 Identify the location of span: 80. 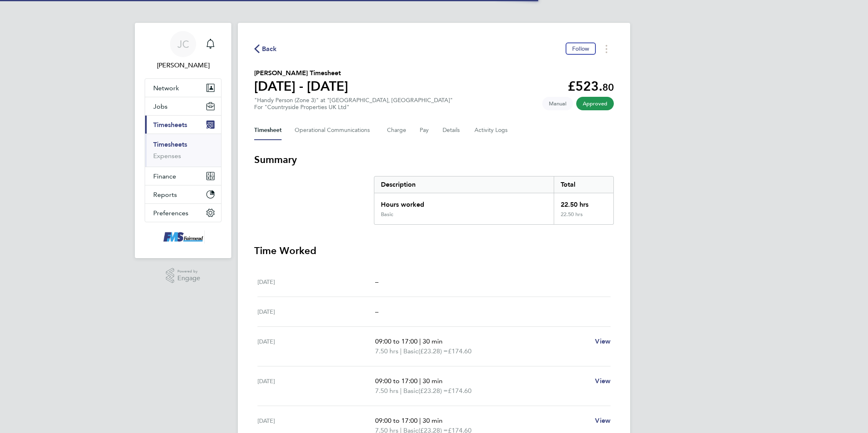
(607, 87).